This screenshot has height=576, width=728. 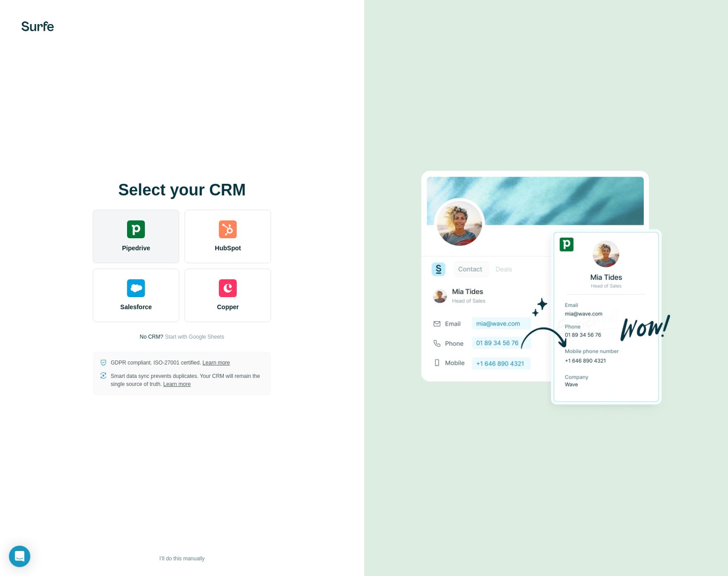 I want to click on img: copper's logo, so click(x=228, y=288).